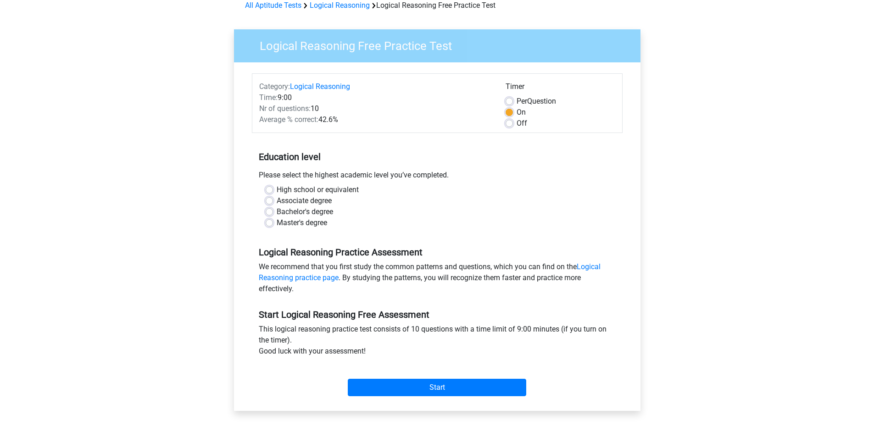  Describe the element at coordinates (375, 120) in the screenshot. I see `div: 42.6%` at that location.